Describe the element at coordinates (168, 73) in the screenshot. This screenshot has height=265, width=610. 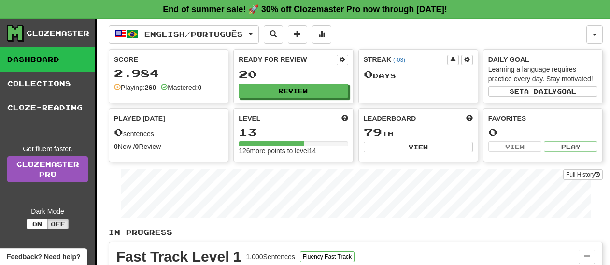
I see `div: 2.984` at that location.